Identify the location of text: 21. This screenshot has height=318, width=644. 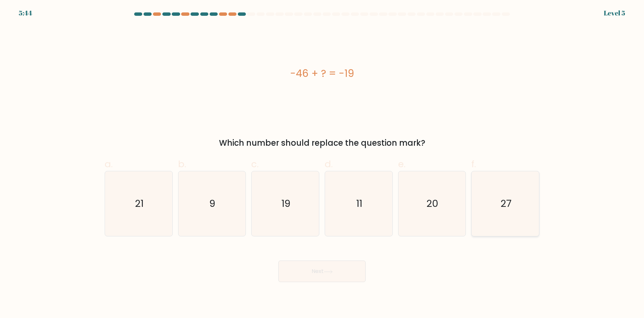
(139, 204).